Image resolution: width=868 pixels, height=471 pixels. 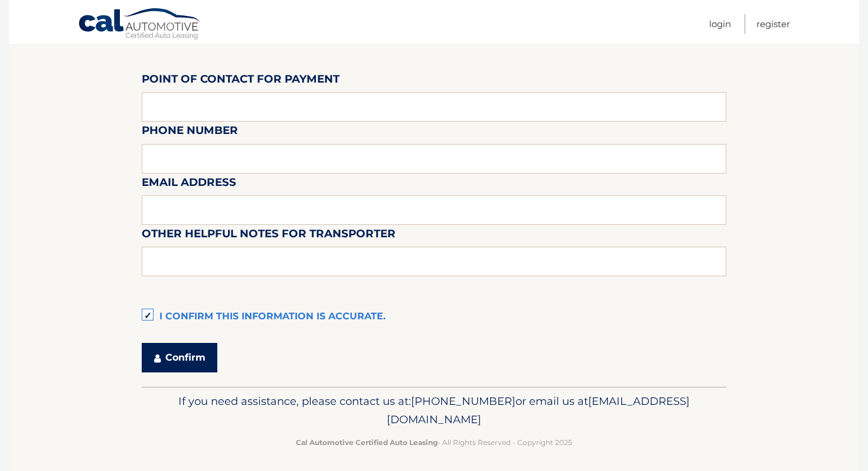 What do you see at coordinates (140, 25) in the screenshot?
I see `a: Cal Automotive` at bounding box center [140, 25].